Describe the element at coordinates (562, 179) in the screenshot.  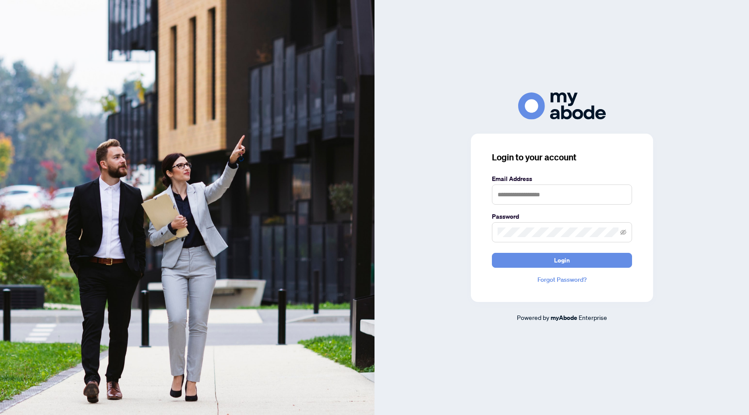
I see `label: Email Address` at that location.